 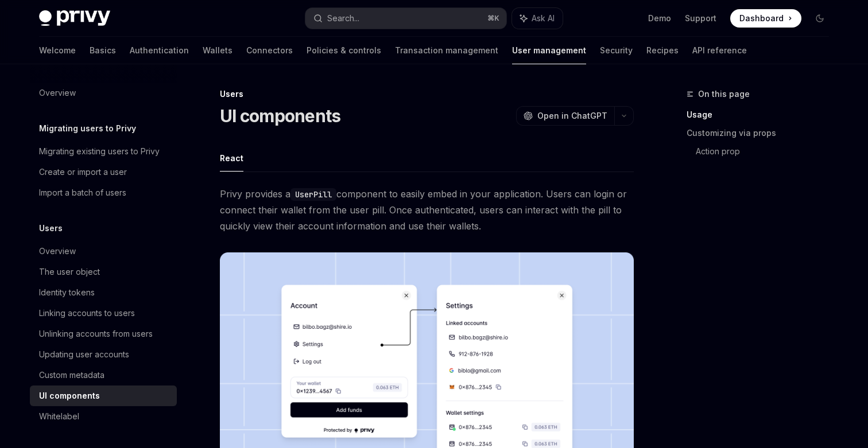 What do you see at coordinates (615, 51) in the screenshot?
I see `a: Security` at bounding box center [615, 51].